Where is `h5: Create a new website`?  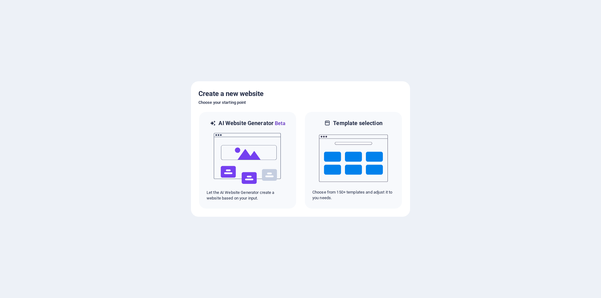 h5: Create a new website is located at coordinates (300, 94).